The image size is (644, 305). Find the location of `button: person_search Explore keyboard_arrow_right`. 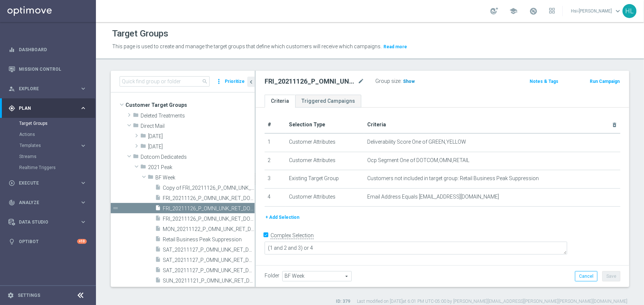

button: person_search Explore keyboard_arrow_right is located at coordinates (47, 89).